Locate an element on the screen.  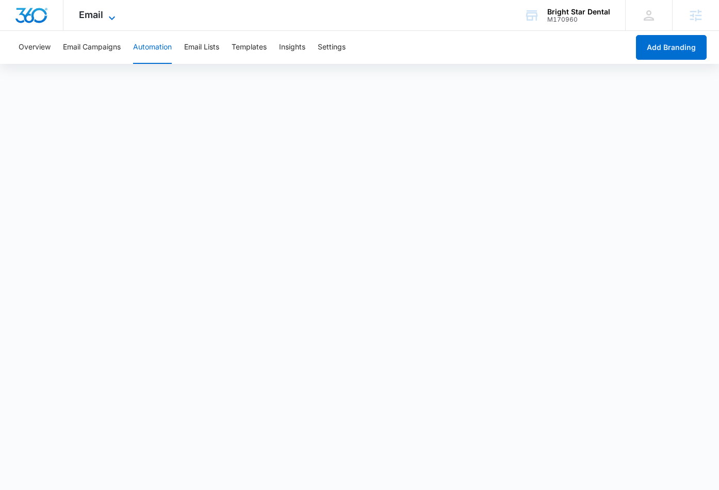
button: Templates is located at coordinates (249, 47).